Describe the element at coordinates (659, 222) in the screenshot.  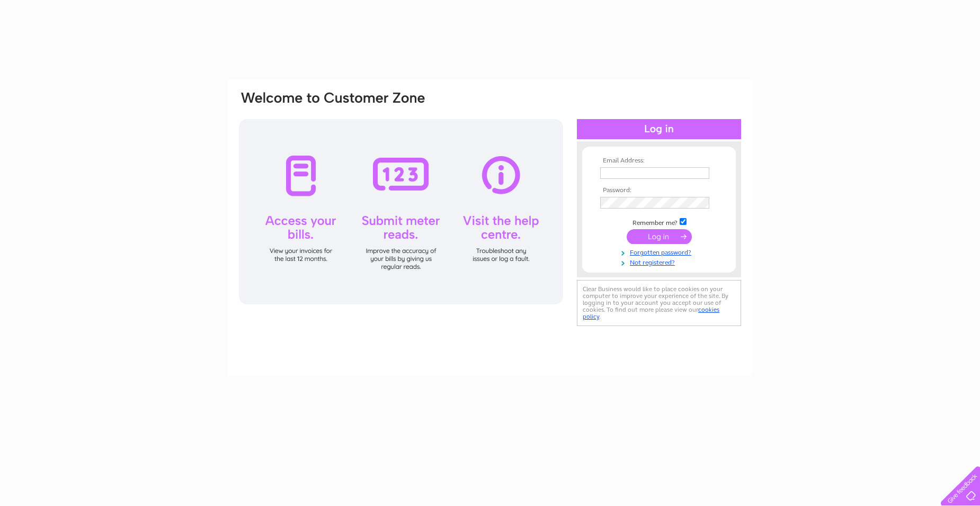
I see `td: Remember me?` at that location.